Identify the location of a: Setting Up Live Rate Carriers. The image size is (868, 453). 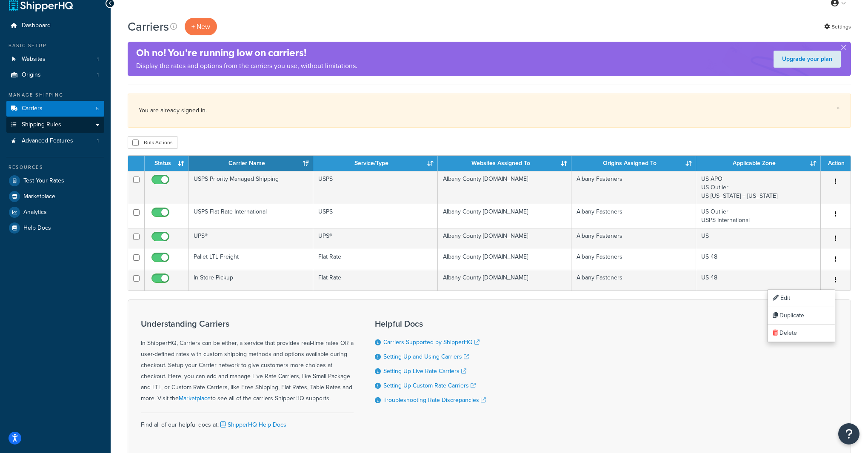
(424, 371).